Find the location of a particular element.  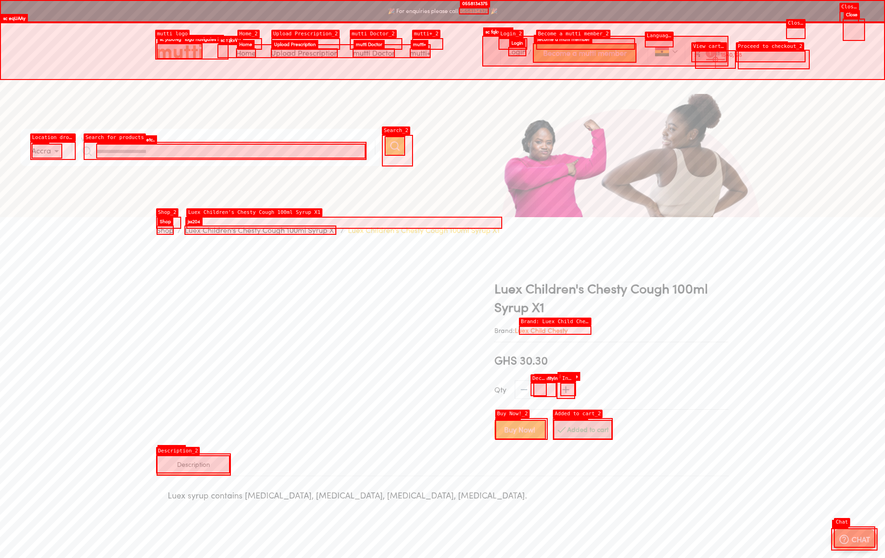

p: Luex Children's Chesty Cough 100ml Syrup X1 is located at coordinates (424, 230).